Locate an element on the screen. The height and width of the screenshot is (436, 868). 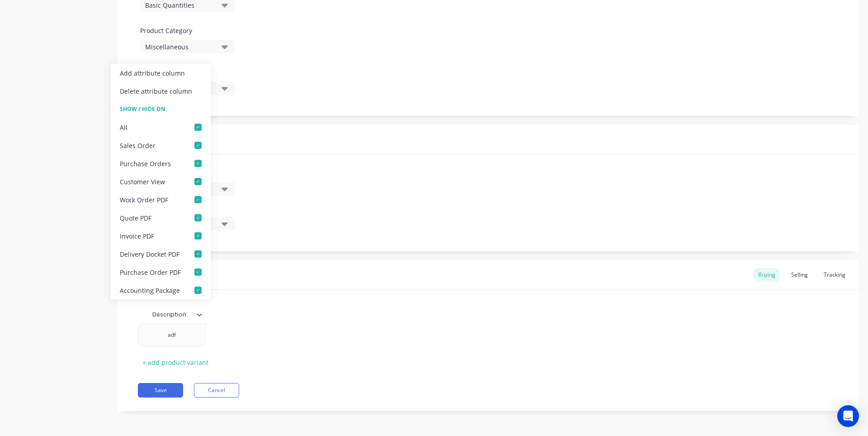
div: Work Order PDF is located at coordinates (144, 200).